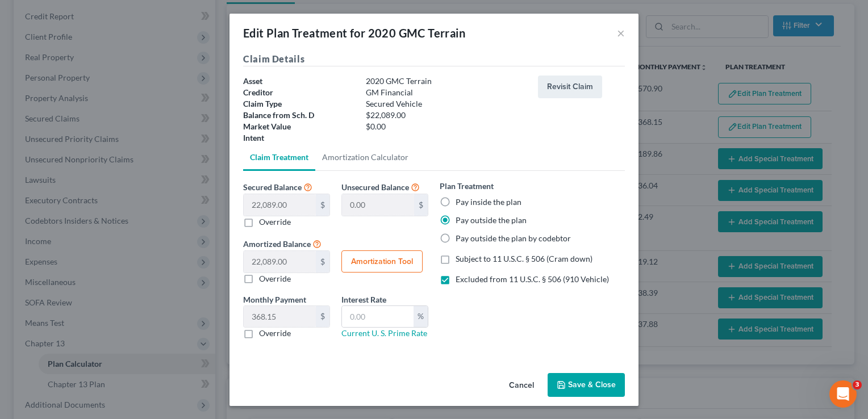  Describe the element at coordinates (272, 187) in the screenshot. I see `span: Secured Balance` at that location.